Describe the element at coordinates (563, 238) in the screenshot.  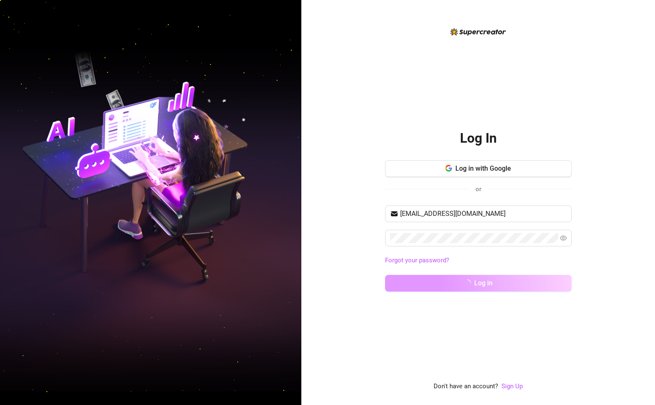
I see `span: eye` at that location.